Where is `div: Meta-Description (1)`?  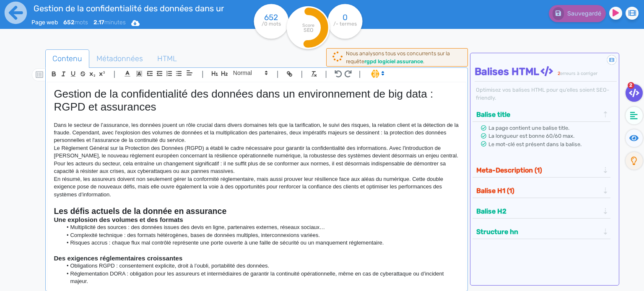
div: Meta-Description (1) is located at coordinates (541, 170).